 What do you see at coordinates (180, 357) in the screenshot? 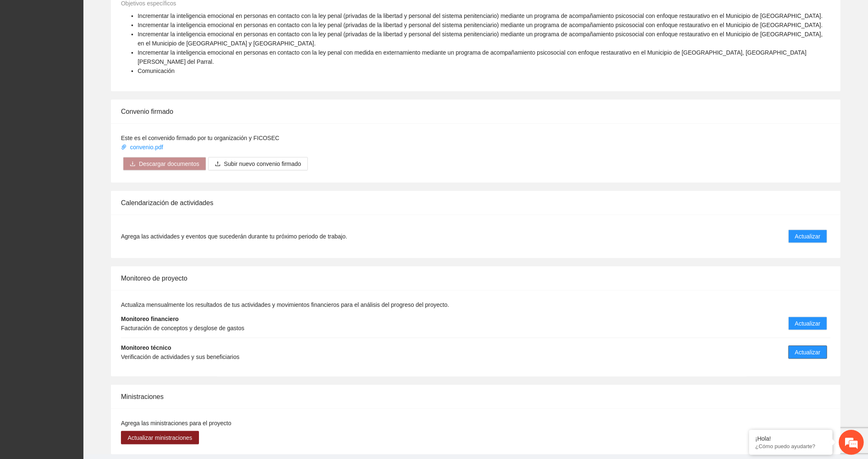
I see `span: Verificación de actividades y sus beneficiarios` at bounding box center [180, 357].